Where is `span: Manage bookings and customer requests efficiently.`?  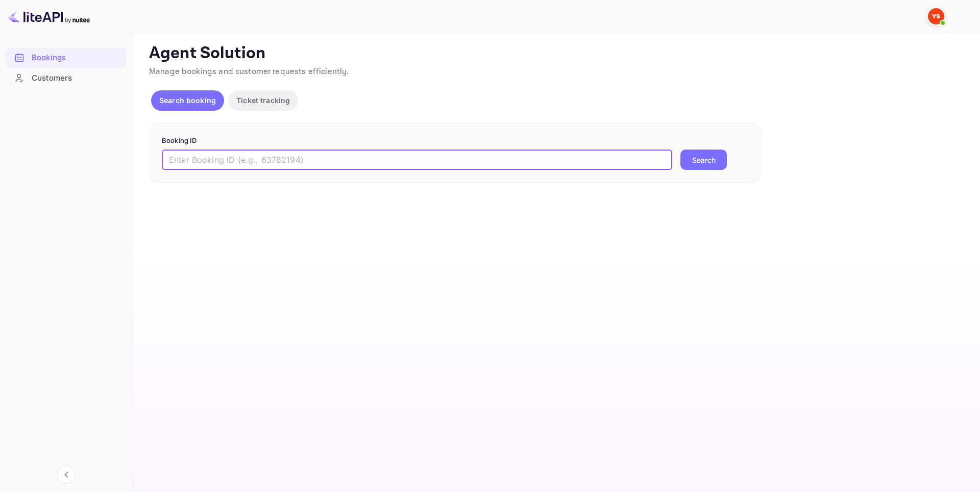
span: Manage bookings and customer requests efficiently. is located at coordinates (249, 71).